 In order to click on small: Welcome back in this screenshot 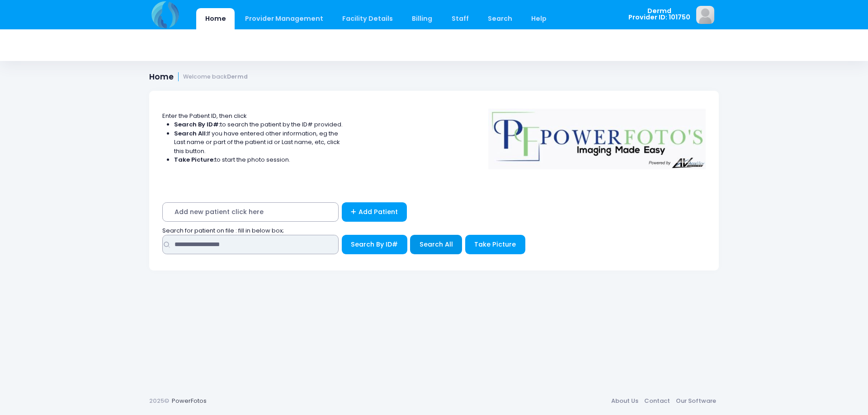, I will do `click(216, 77)`.